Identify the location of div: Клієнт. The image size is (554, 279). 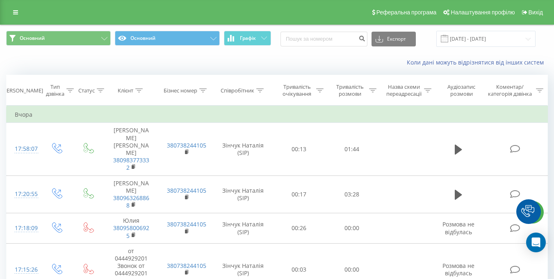
(126, 90).